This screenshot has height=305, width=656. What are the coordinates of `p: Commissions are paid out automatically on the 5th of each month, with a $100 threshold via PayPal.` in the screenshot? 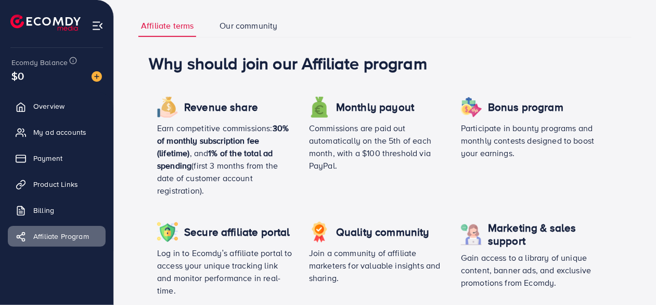 It's located at (377, 147).